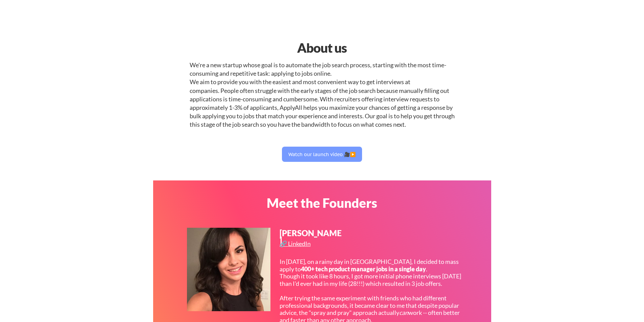 This screenshot has height=322, width=644. I want to click on a: 🔗 LinkedIn, so click(296, 245).